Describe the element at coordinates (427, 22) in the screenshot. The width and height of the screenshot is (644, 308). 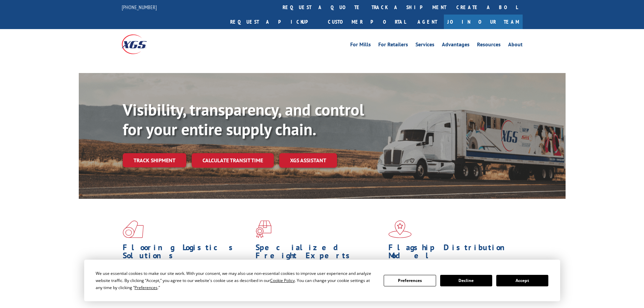
I see `a: Agent` at that location.